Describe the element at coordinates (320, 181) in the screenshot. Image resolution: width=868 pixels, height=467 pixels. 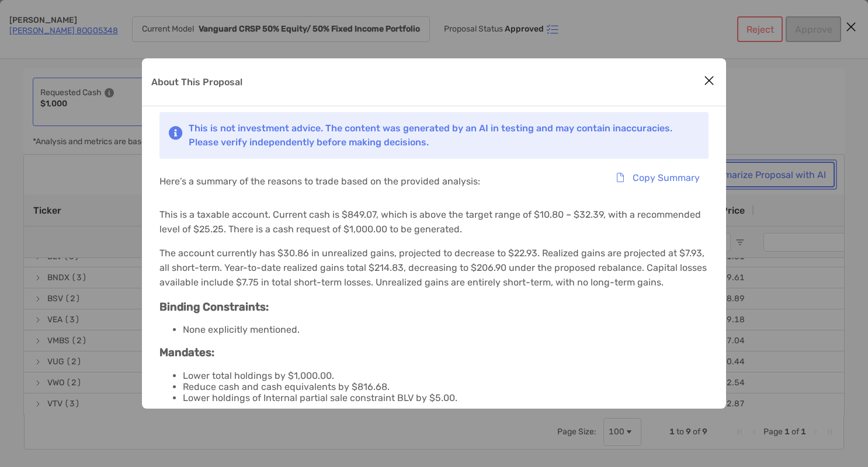
I see `p: Here’s a summary of the reasons to trade based on the provided analysis:` at that location.